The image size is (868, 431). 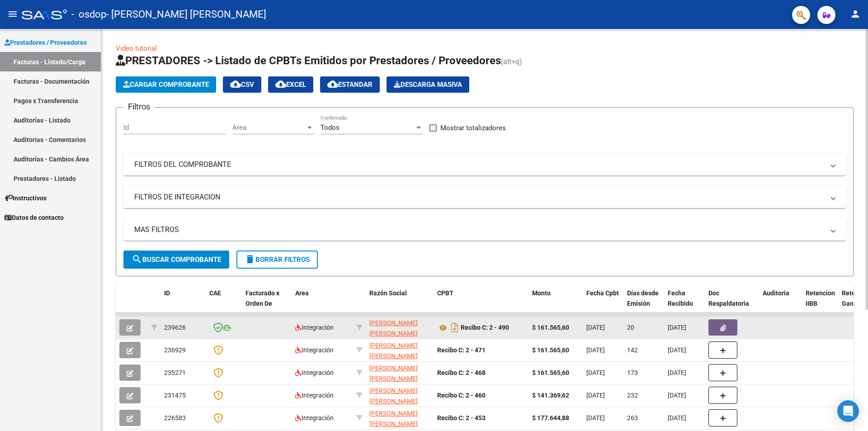 What do you see at coordinates (631, 328) in the screenshot?
I see `span: 20` at bounding box center [631, 328].